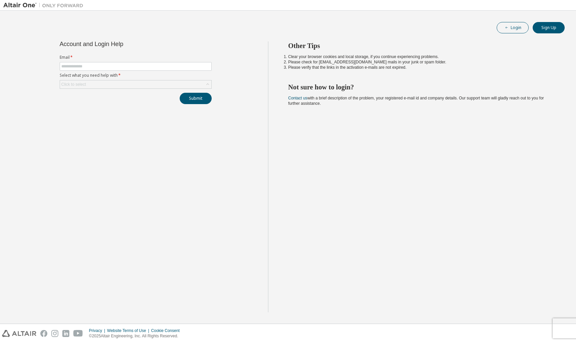 The image size is (576, 343). Describe the element at coordinates (44, 333) in the screenshot. I see `img: facebook.svg` at that location.